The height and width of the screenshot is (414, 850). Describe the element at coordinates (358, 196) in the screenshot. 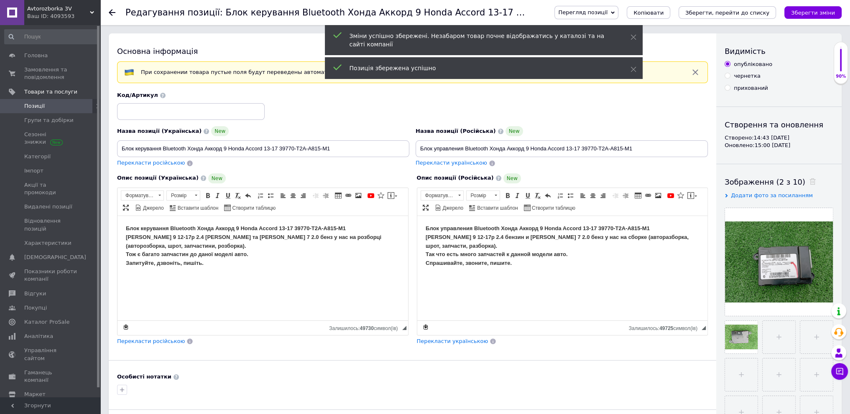

I see `a: Зображення` at that location.